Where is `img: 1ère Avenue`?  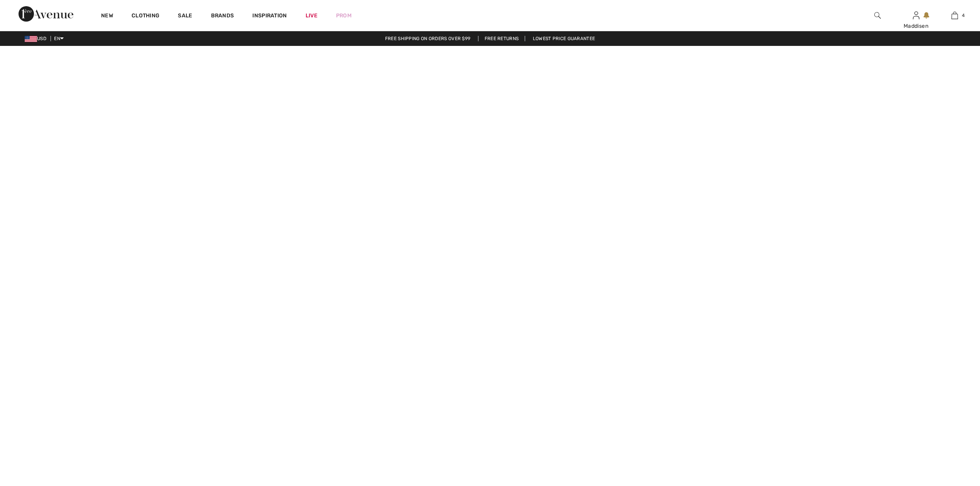 img: 1ère Avenue is located at coordinates (46, 14).